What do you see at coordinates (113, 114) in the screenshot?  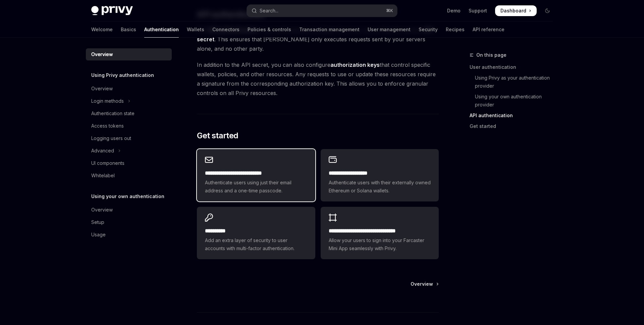 I see `div: Authentication state` at bounding box center [113, 114].